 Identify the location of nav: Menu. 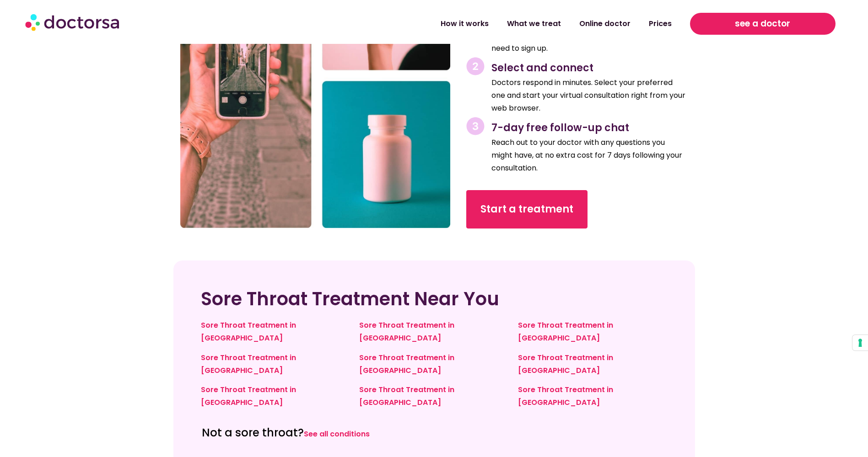
(452, 24).